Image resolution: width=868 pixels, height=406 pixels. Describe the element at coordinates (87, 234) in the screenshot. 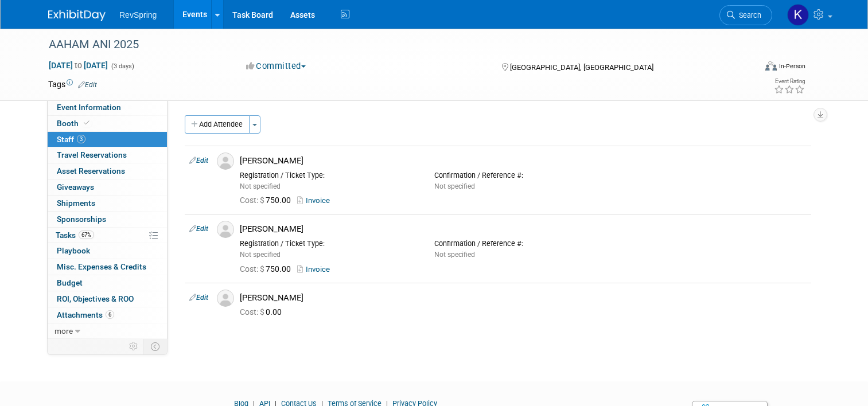

I see `span: 67%` at that location.